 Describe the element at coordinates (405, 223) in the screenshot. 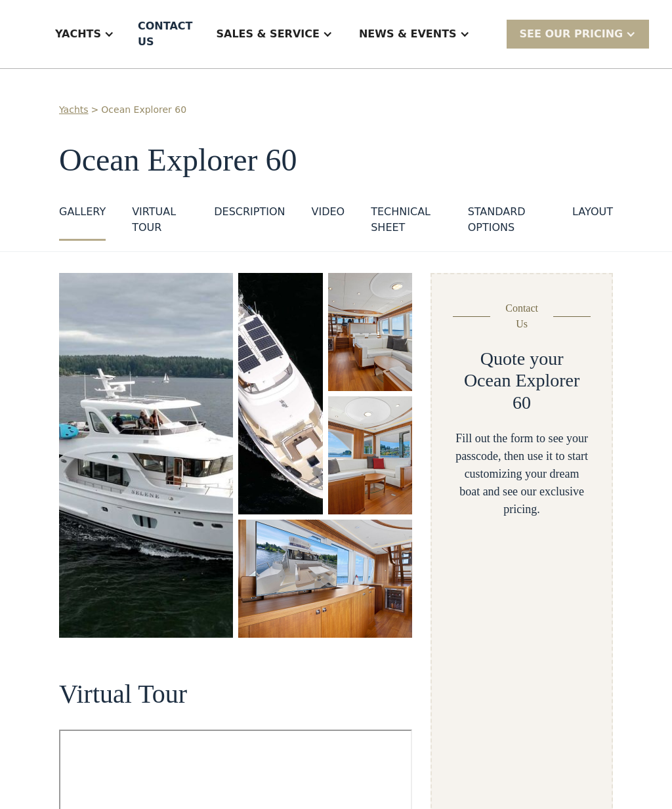

I see `a: Technical sheet` at that location.